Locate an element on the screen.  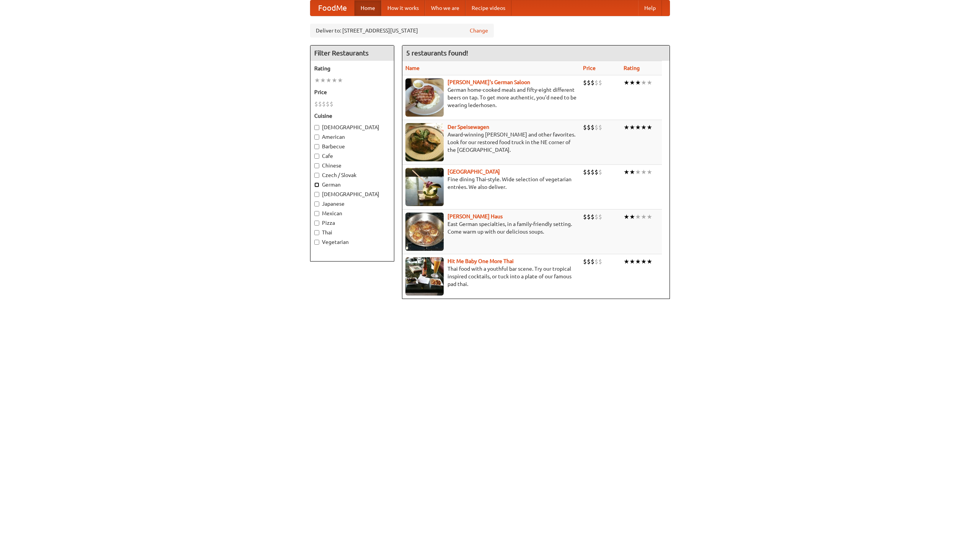
a: How it works is located at coordinates (403, 8).